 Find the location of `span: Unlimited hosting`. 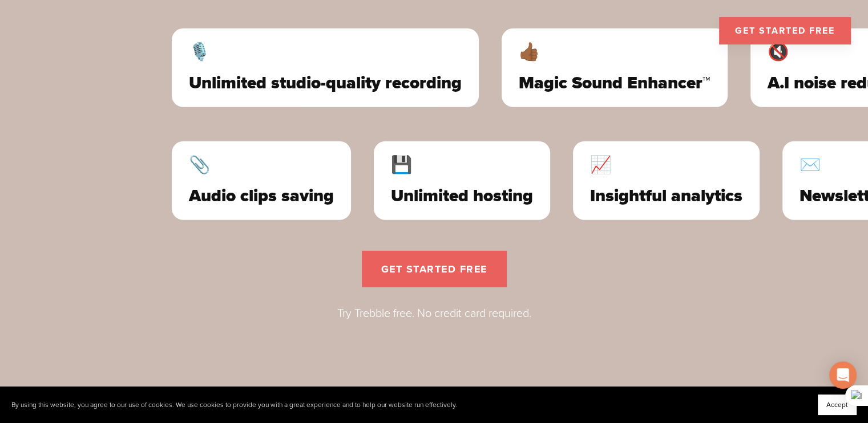

span: Unlimited hosting is located at coordinates (458, 196).